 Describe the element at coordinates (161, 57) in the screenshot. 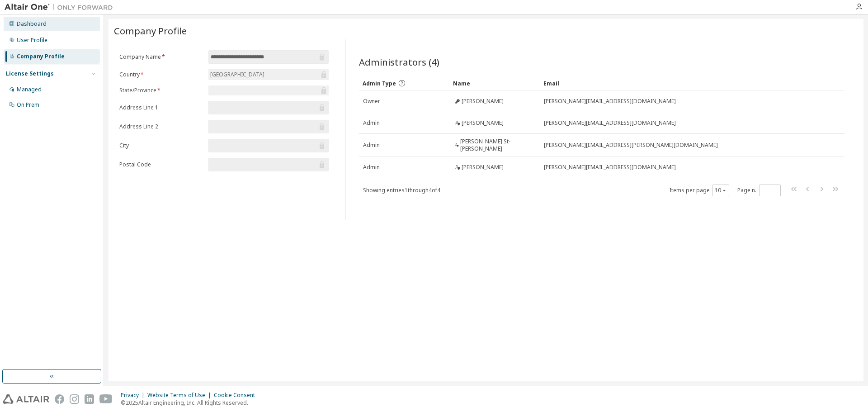

I see `label: Company Name` at that location.